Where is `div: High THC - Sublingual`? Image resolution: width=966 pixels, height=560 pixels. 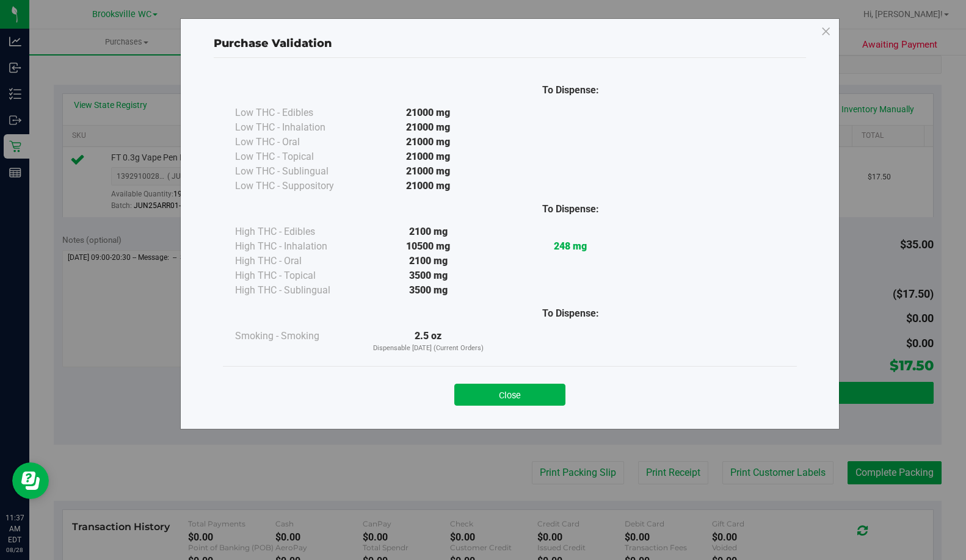 div: High THC - Sublingual is located at coordinates (296, 291).